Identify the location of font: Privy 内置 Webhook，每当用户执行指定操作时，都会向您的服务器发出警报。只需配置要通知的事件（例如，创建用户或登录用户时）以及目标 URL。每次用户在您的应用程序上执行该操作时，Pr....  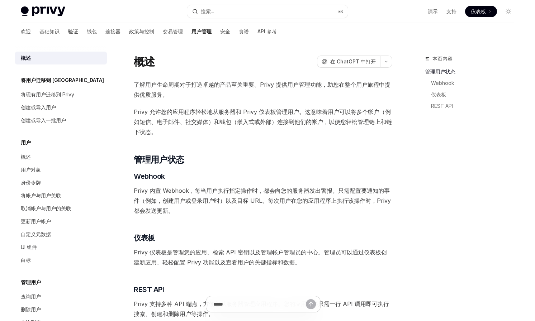
(262, 201).